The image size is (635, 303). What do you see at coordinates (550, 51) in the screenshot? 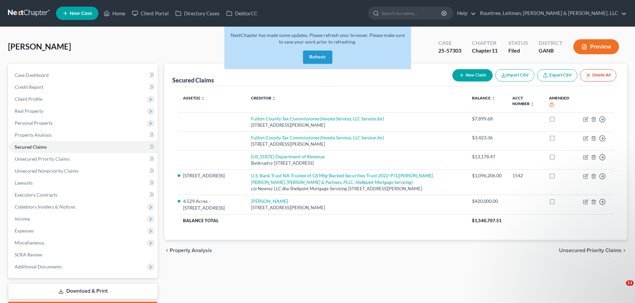
I see `div: GANB` at bounding box center [550, 51].